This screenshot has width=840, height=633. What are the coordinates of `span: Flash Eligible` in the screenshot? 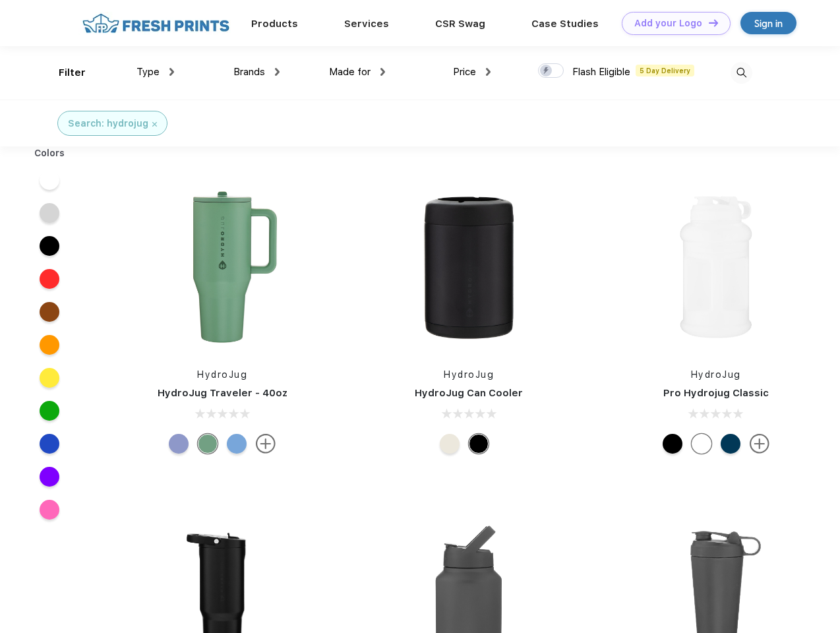 It's located at (601, 71).